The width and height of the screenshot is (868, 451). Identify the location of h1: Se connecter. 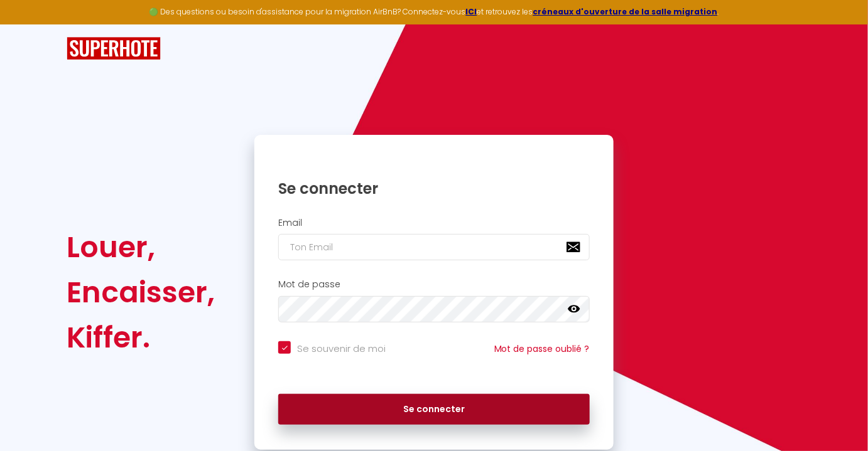
(434, 188).